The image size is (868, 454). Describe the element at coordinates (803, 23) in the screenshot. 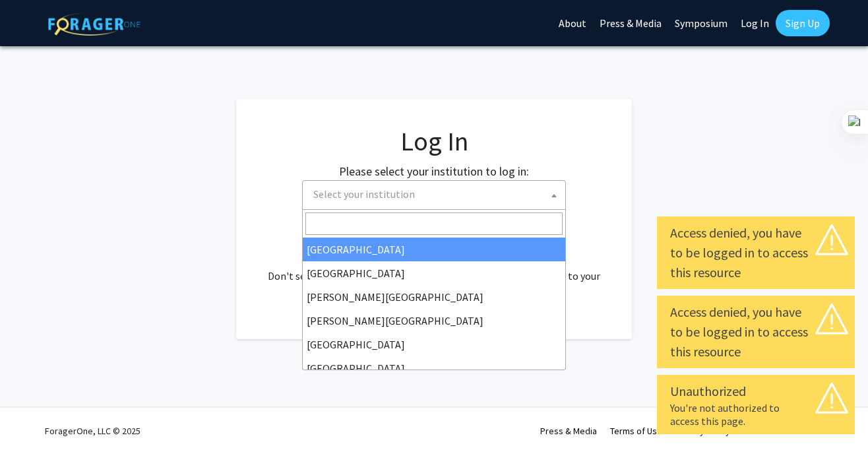

I see `a: Sign Up` at that location.